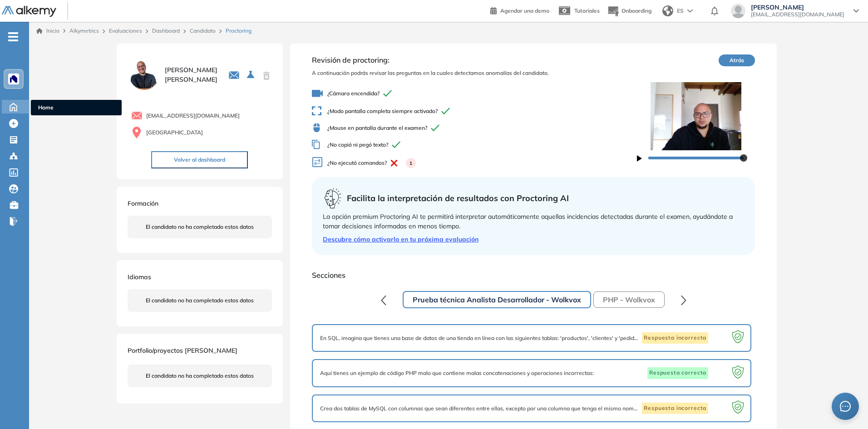 Image resolution: width=868 pixels, height=429 pixels. What do you see at coordinates (457, 373) in the screenshot?
I see `span: Aquí tienes un ejemplo de código PHP malo que contiene malas concatenaciones y operaciones incorr...` at bounding box center [457, 373].